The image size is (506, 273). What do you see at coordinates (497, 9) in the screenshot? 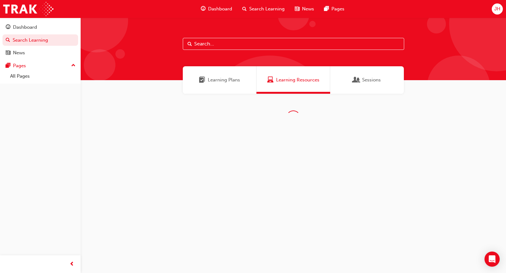
I see `button: JH` at bounding box center [497, 9].